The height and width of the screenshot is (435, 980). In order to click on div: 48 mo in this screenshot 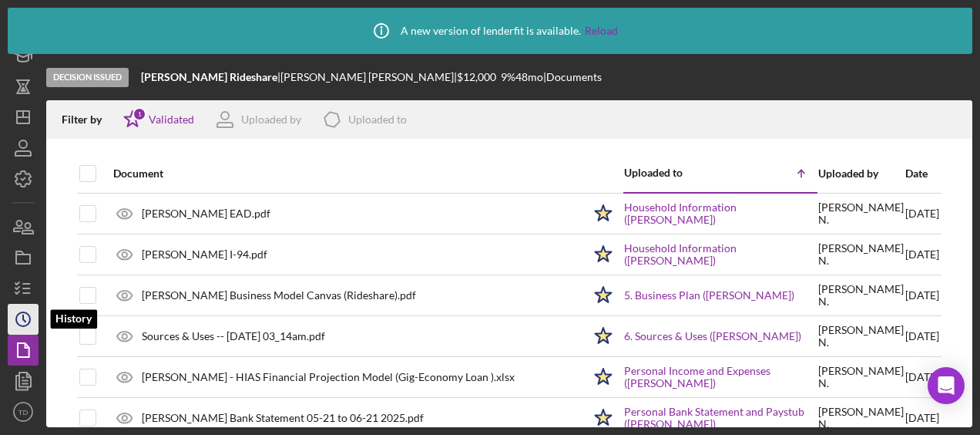, I will do `click(529, 77)`.